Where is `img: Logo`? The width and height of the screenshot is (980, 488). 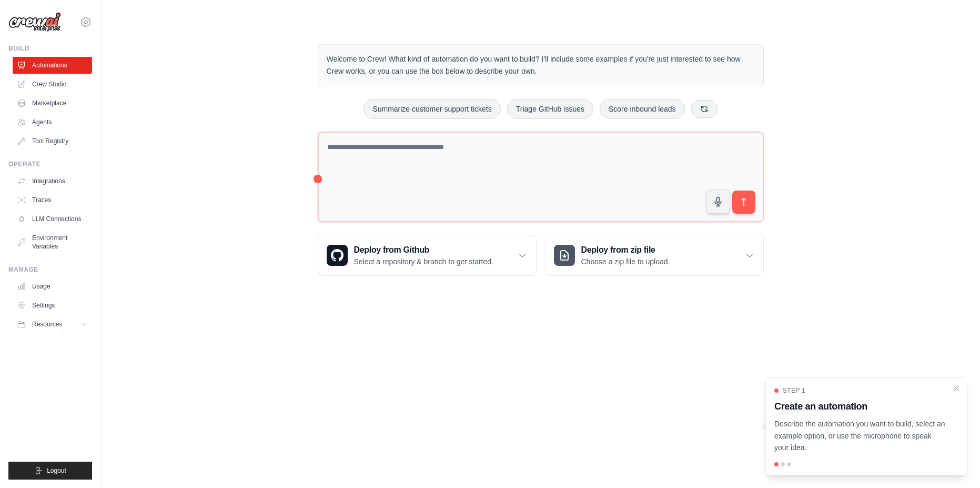
img: Logo is located at coordinates (35, 22).